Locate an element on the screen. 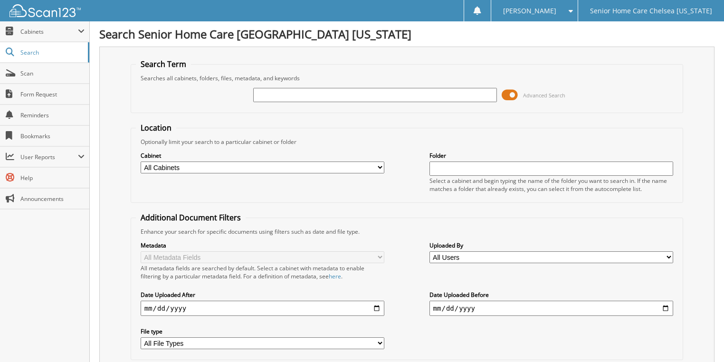 This screenshot has width=724, height=362. label: File type is located at coordinates (263, 331).